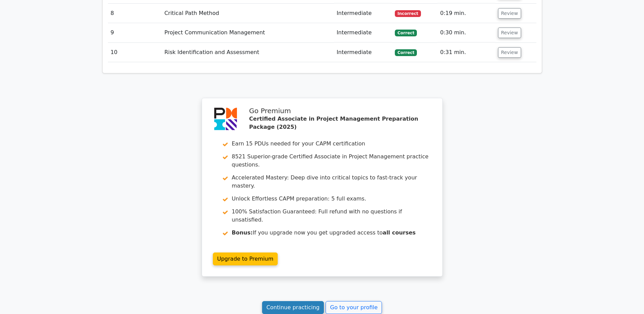  What do you see at coordinates (466, 52) in the screenshot?
I see `td: 0:31 min.` at bounding box center [466, 52].